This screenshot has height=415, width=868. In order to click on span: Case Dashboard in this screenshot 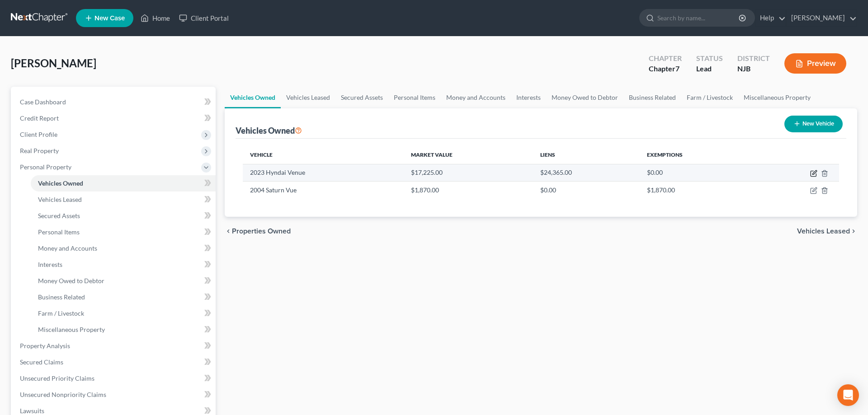, I will do `click(43, 102)`.